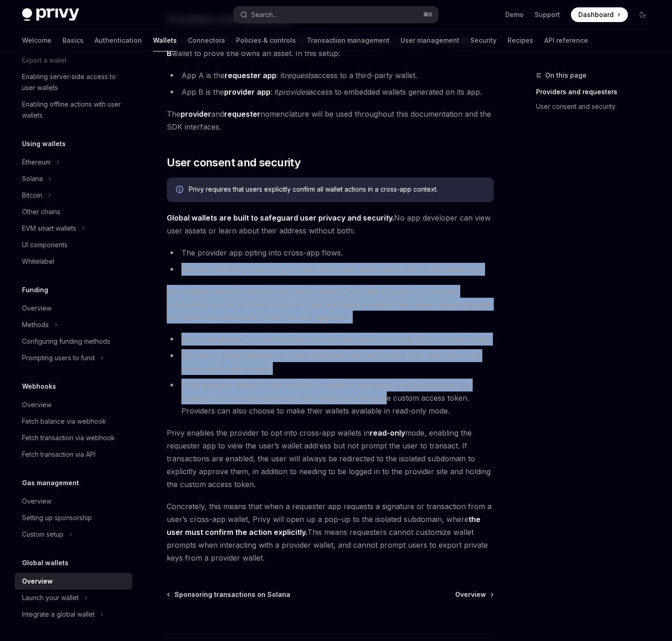 The image size is (672, 641). I want to click on strong: requester, so click(242, 114).